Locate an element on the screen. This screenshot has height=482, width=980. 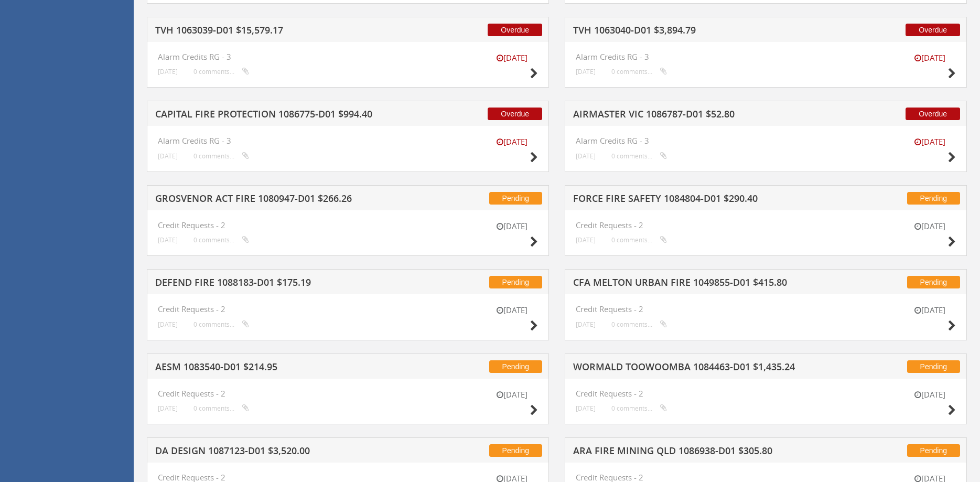
h5: TVH 1063040-D01 $3,894.79 is located at coordinates (708, 31).